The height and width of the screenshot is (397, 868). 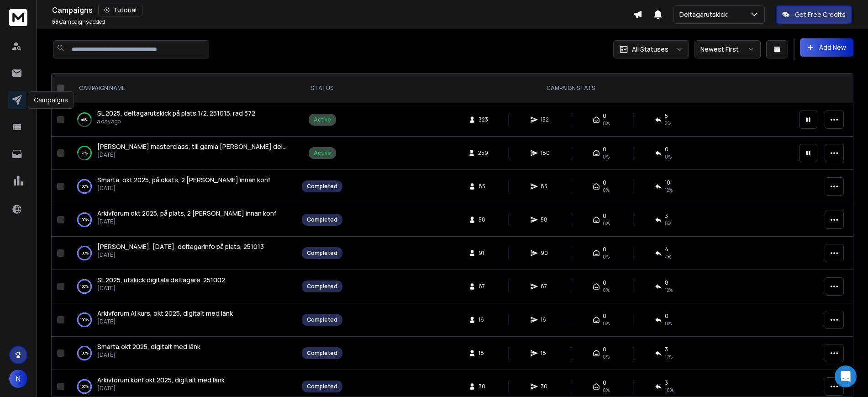 What do you see at coordinates (343, 10) in the screenshot?
I see `div: Campaigns` at bounding box center [343, 10].